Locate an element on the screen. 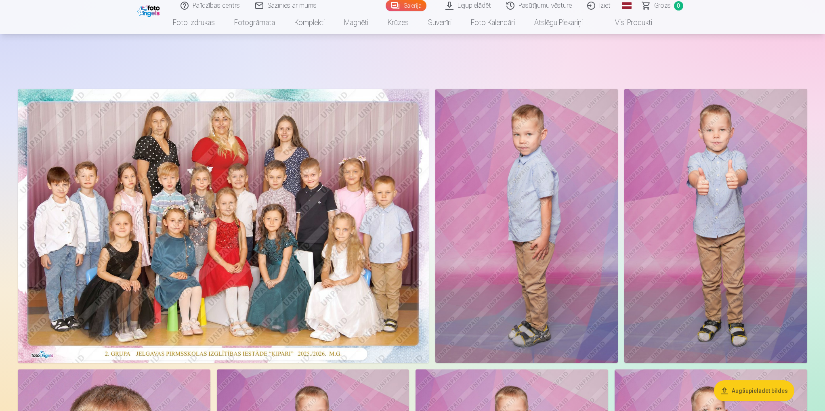 This screenshot has width=825, height=411. a: Atslēgu piekariņi is located at coordinates (559, 23).